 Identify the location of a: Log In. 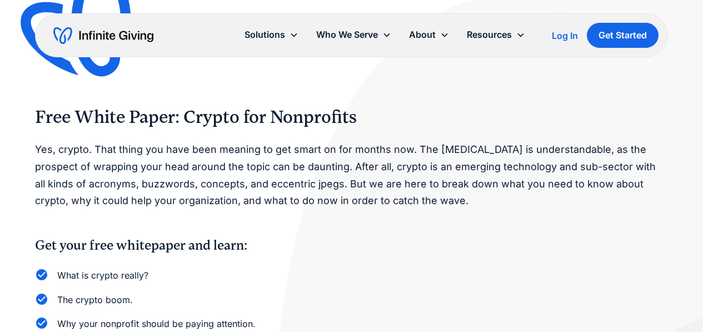
(564, 36).